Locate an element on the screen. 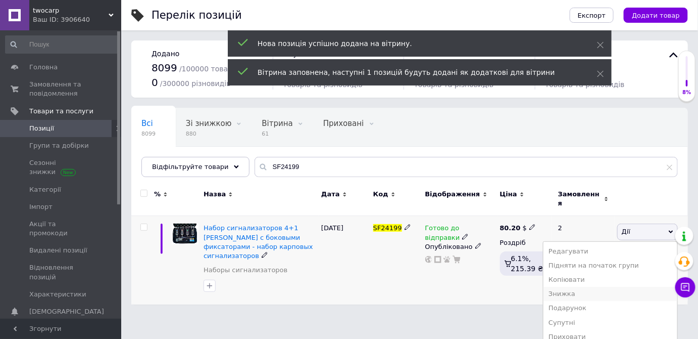 This screenshot has height=339, width=698. b: 80.20 is located at coordinates (510, 227).